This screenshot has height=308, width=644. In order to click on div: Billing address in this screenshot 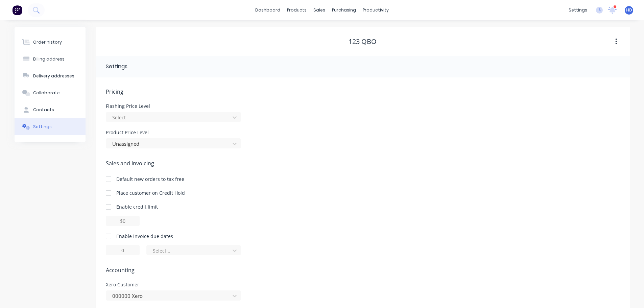, I will do `click(49, 59)`.